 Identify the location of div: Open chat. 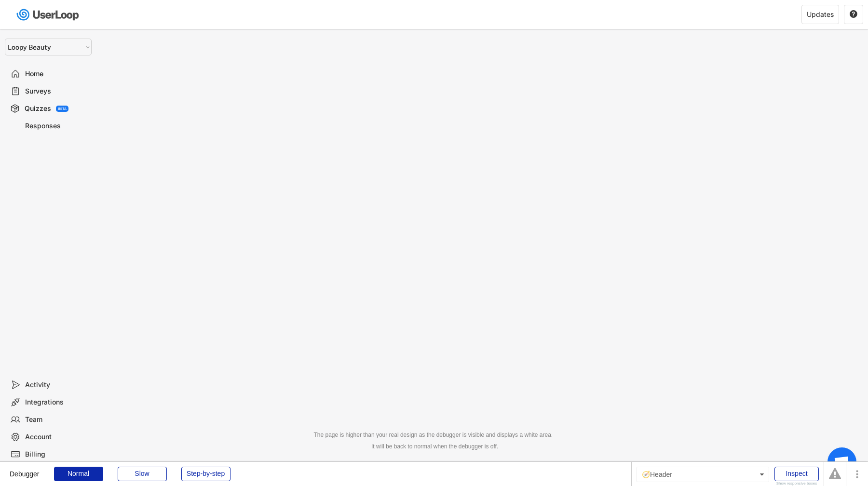
(842, 462).